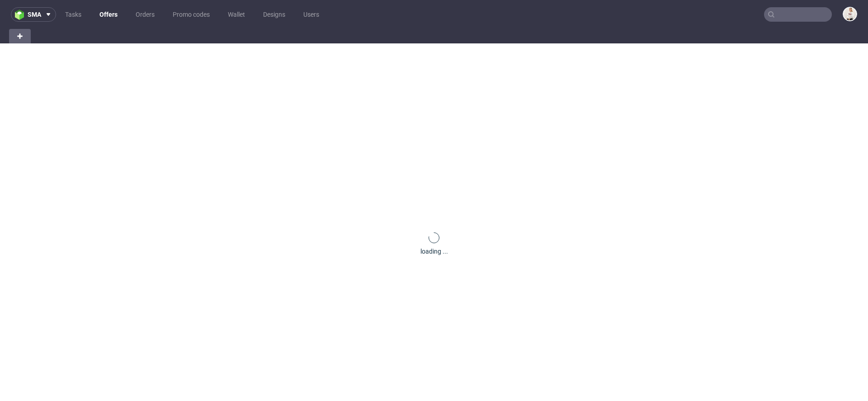 This screenshot has height=401, width=868. Describe the element at coordinates (34, 15) in the screenshot. I see `span: sma` at that location.